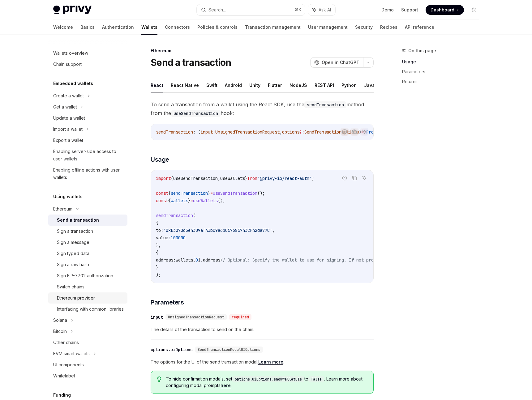 The image size is (532, 400). Describe the element at coordinates (88, 140) in the screenshot. I see `a: Export a wallet` at that location.